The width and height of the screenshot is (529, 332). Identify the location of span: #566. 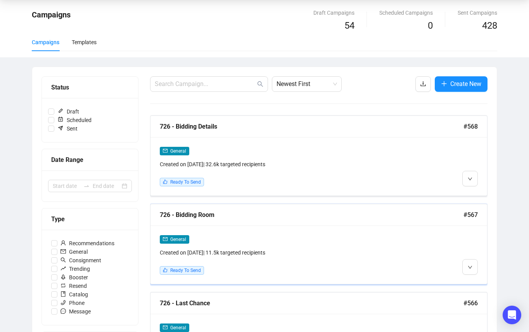
(470, 303).